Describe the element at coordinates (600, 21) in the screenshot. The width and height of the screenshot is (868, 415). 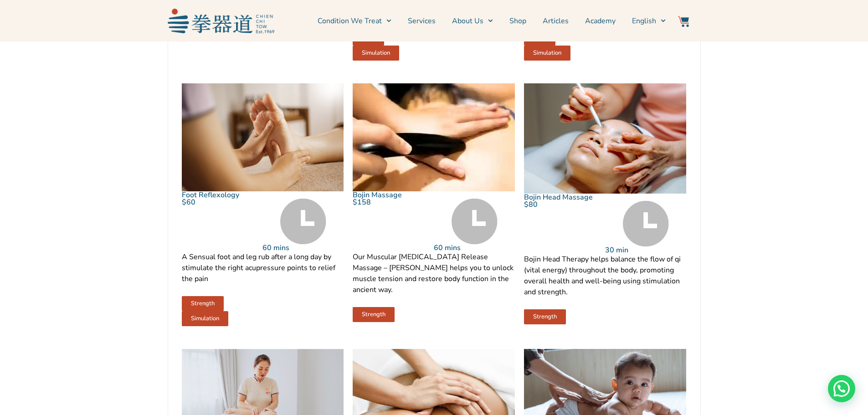
I see `a: Academy` at that location.